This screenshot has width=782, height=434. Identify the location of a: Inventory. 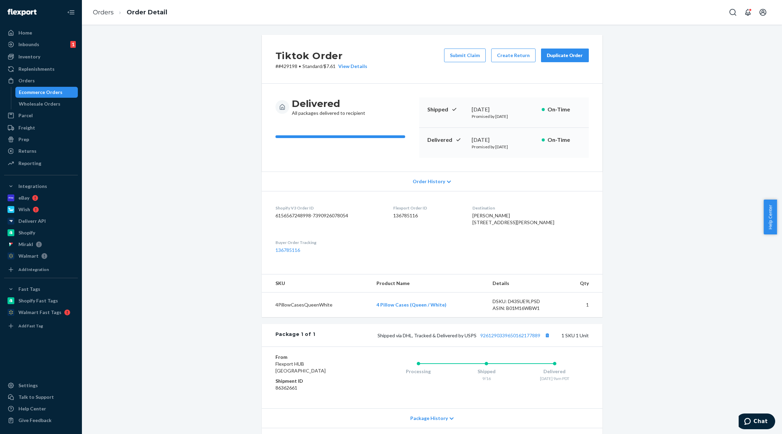
(41, 57).